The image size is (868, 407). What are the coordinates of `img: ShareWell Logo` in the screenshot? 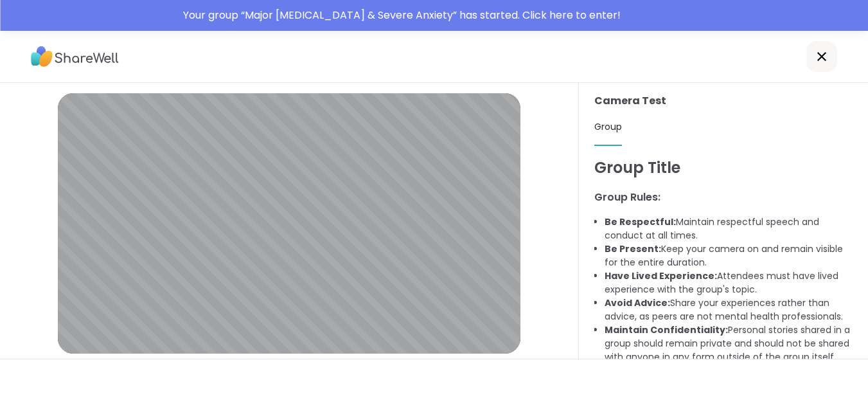 It's located at (74, 57).